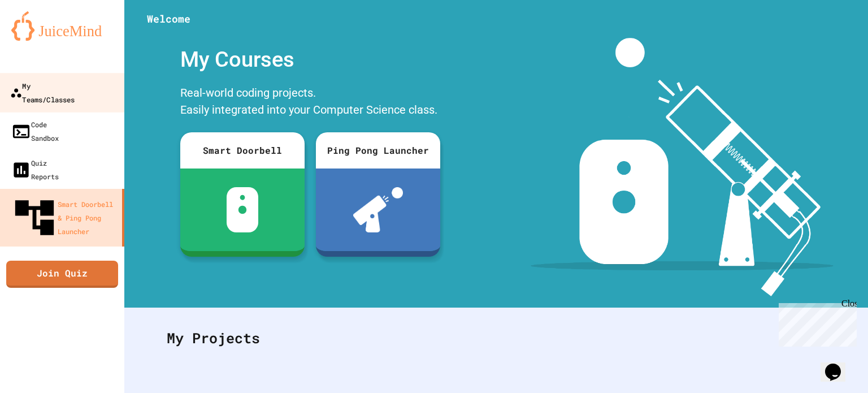 The height and width of the screenshot is (393, 868). Describe the element at coordinates (378, 151) in the screenshot. I see `div: Ping Pong Launcher` at that location.